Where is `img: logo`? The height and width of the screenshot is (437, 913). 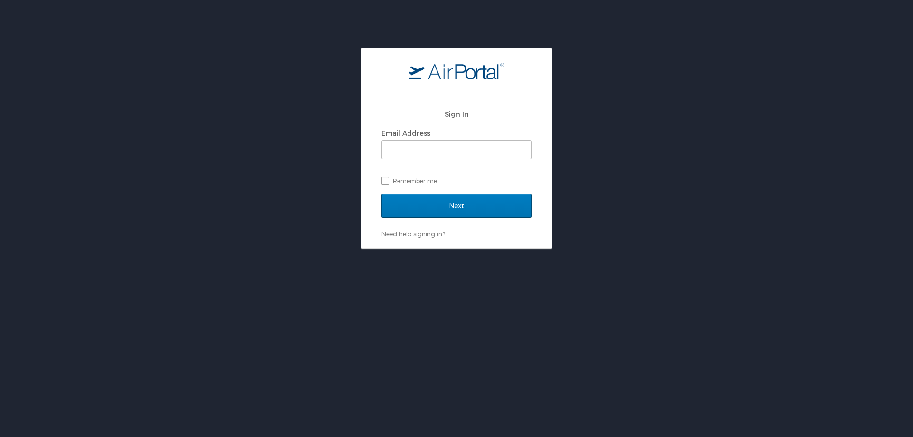
img: logo is located at coordinates (456, 71).